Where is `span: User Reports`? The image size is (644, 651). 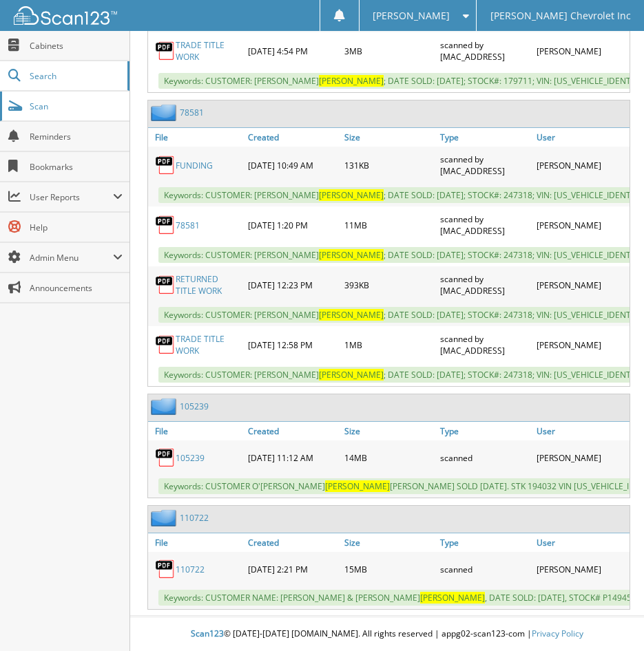 span: User Reports is located at coordinates (71, 197).